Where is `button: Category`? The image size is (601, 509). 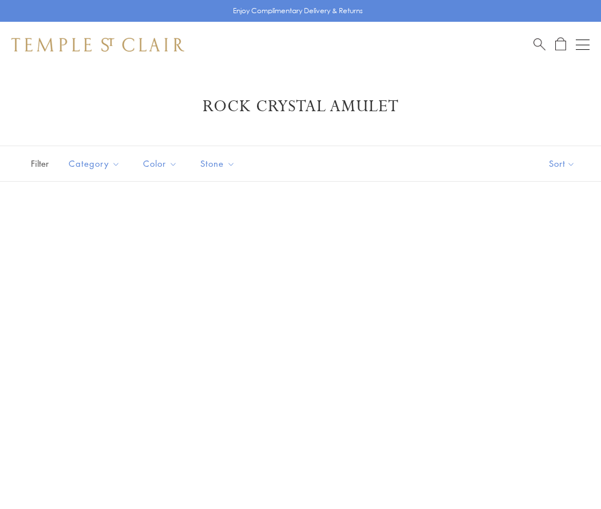 button: Category is located at coordinates (95, 163).